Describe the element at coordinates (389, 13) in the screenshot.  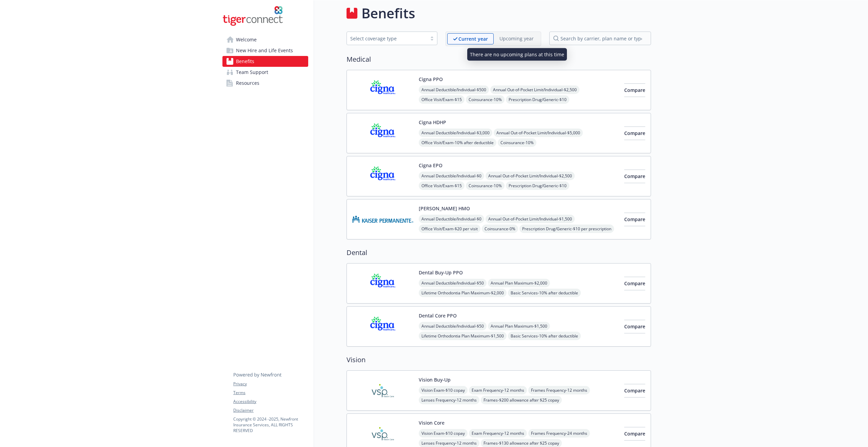
I see `h1: Benefits` at that location.